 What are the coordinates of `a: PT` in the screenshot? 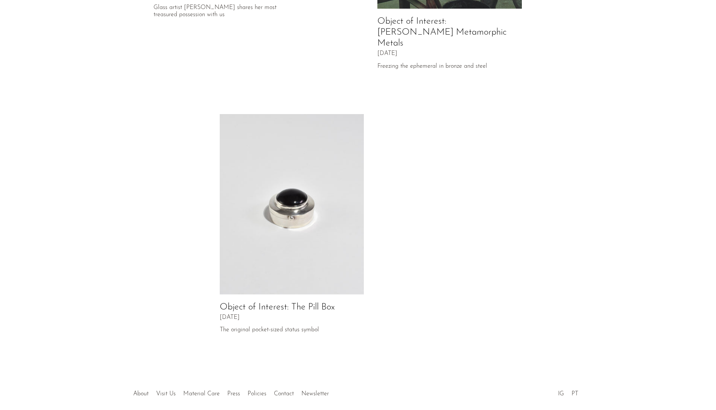 It's located at (575, 393).